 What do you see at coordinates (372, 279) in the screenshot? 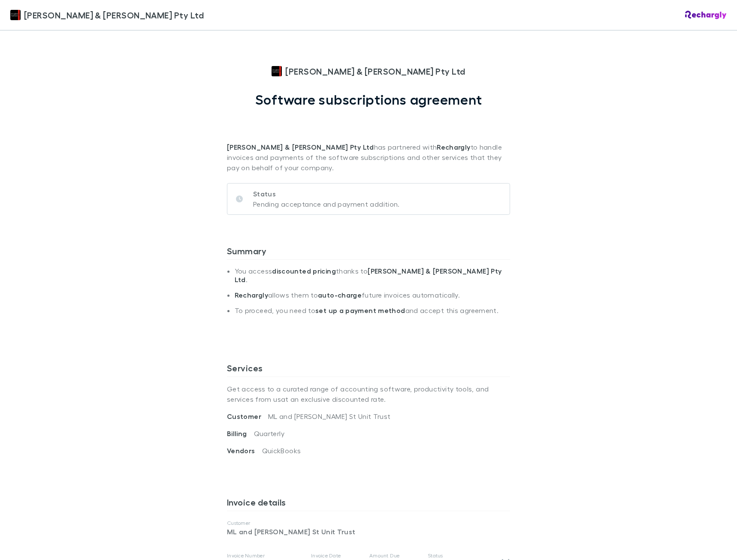
I see `li: You access thanks to .` at bounding box center [372, 279].